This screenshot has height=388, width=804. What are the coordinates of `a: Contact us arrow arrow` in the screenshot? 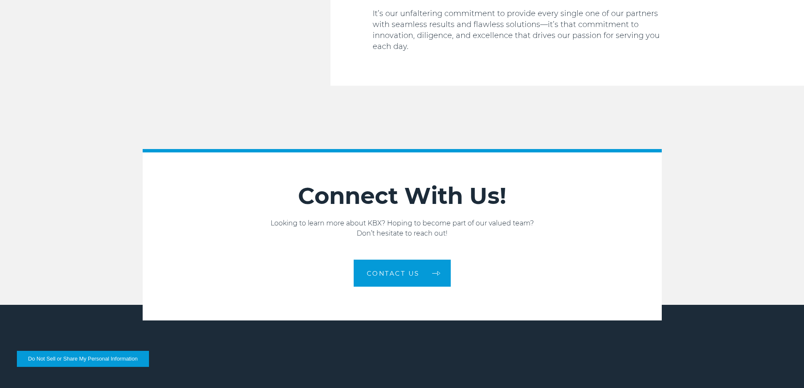 It's located at (402, 273).